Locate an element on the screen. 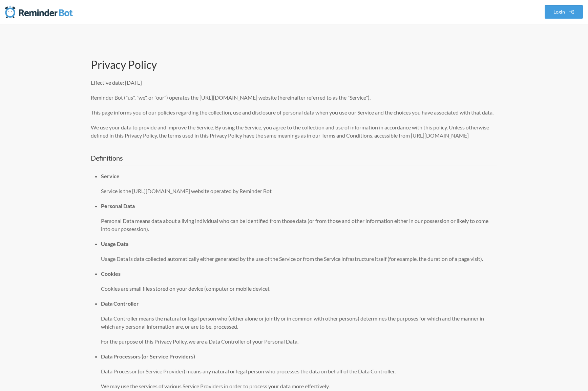 Image resolution: width=588 pixels, height=391 pixels. strong: Personal Data is located at coordinates (118, 206).